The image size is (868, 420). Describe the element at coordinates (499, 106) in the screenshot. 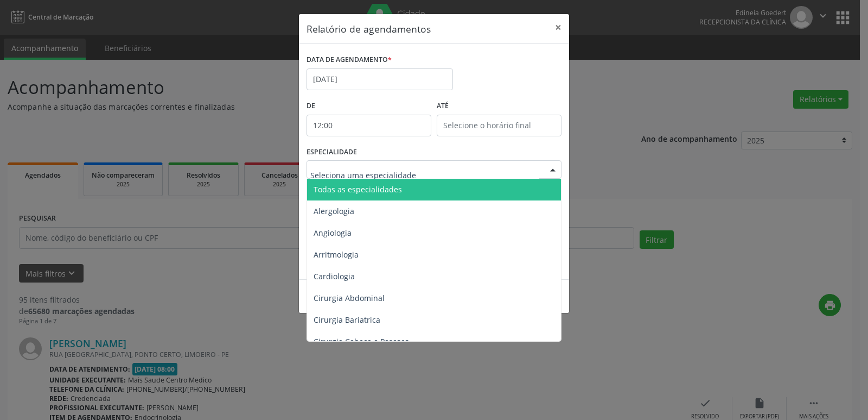

I see `label: ATÉ` at that location.